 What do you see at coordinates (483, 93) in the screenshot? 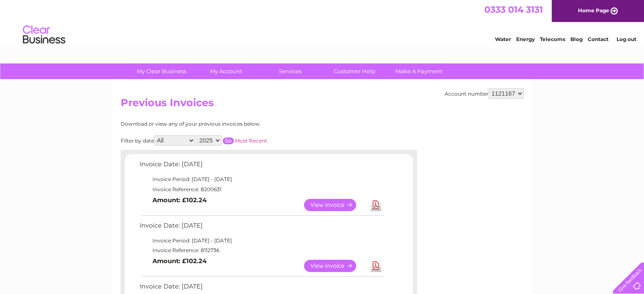
I see `div: Account number` at bounding box center [483, 93].